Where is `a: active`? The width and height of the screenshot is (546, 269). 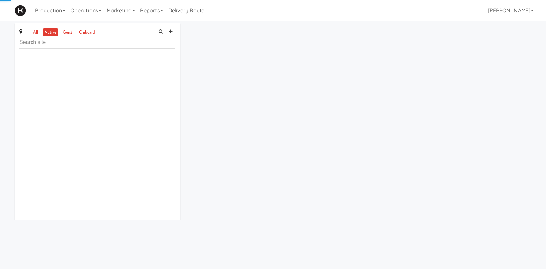
a: active is located at coordinates (50, 32).